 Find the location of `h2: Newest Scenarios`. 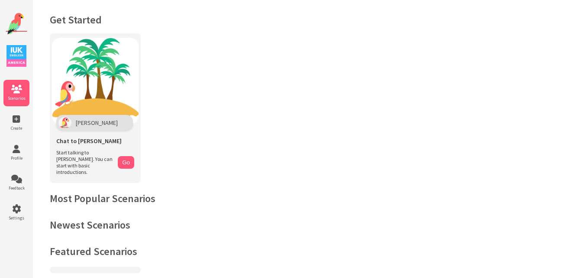

h2: Newest Scenarios is located at coordinates (309, 224).